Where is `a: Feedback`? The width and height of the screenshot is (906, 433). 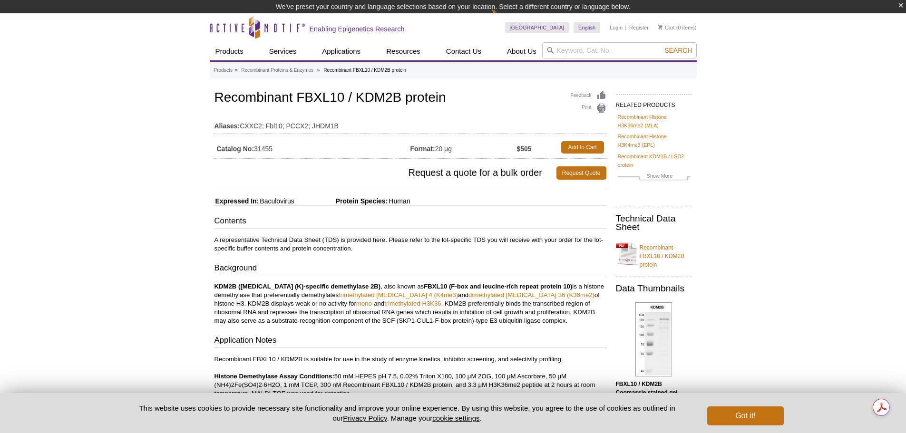 a: Feedback is located at coordinates (588, 96).